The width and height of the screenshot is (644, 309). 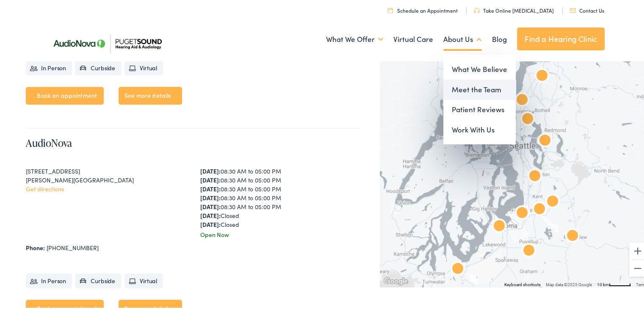 I want to click on div: Open Now, so click(x=281, y=233).